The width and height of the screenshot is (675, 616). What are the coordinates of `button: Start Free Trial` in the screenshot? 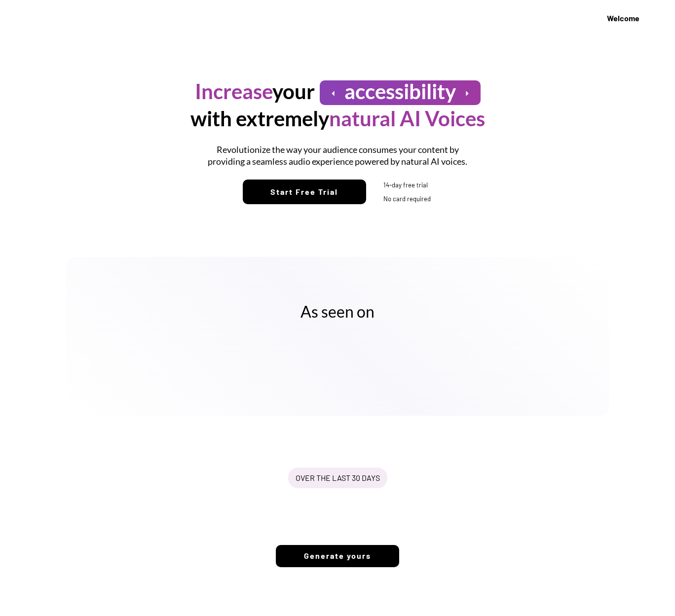 It's located at (305, 192).